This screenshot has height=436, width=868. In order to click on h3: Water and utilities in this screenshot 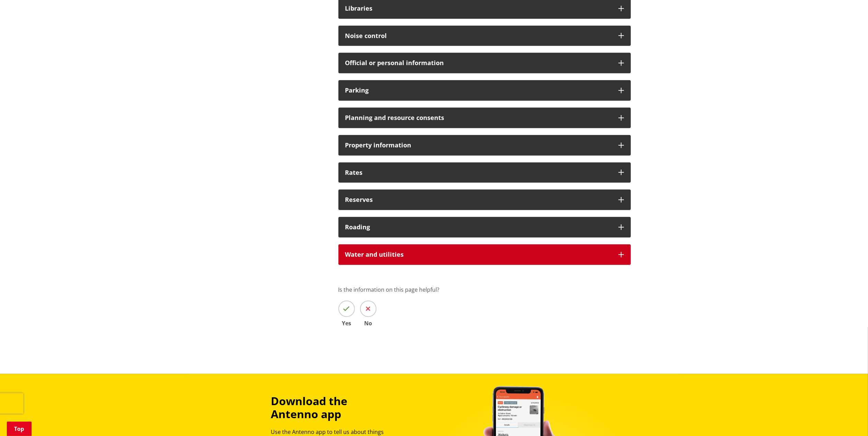, I will do `click(479, 255)`.